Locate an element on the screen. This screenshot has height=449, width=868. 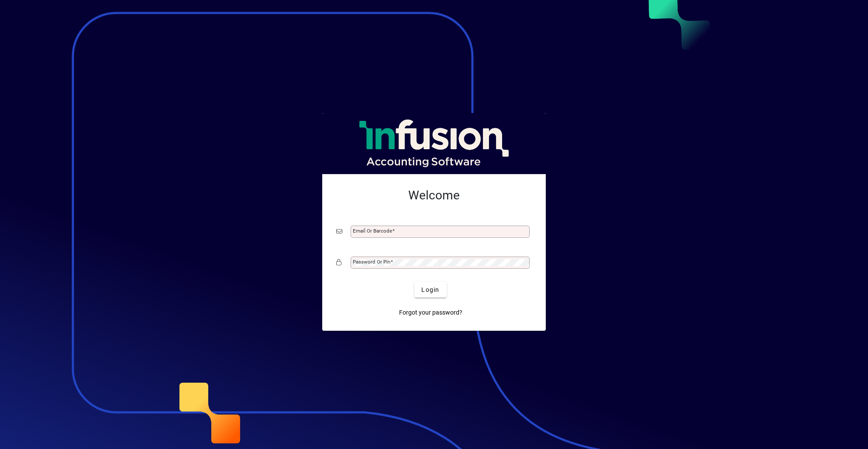
h2: Welcome is located at coordinates (434, 195).